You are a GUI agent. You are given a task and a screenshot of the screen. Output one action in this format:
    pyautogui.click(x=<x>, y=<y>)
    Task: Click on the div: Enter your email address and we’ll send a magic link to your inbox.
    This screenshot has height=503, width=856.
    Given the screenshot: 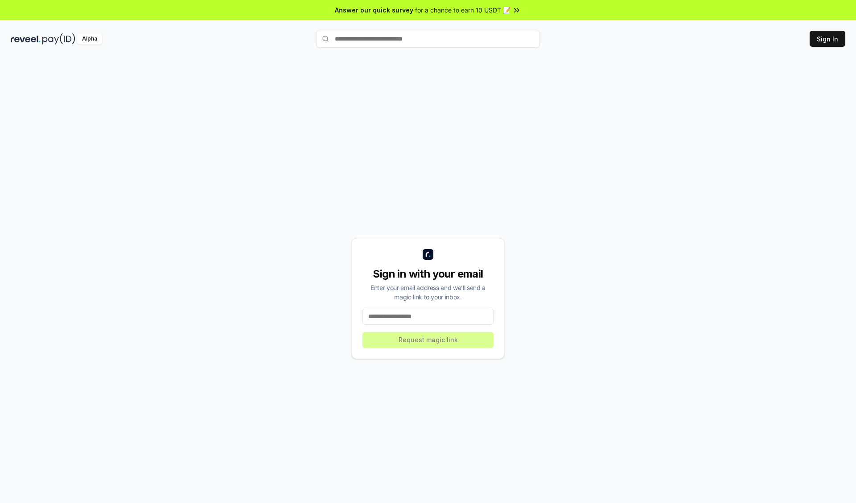 What is the action you would take?
    pyautogui.click(x=428, y=292)
    